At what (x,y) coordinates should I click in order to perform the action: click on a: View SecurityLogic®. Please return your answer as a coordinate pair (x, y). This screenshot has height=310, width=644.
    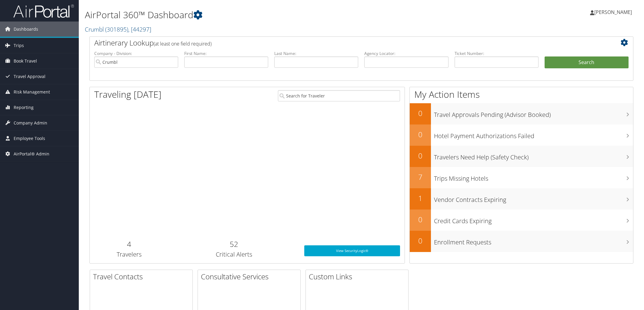
    Looking at the image, I should click on (352, 251).